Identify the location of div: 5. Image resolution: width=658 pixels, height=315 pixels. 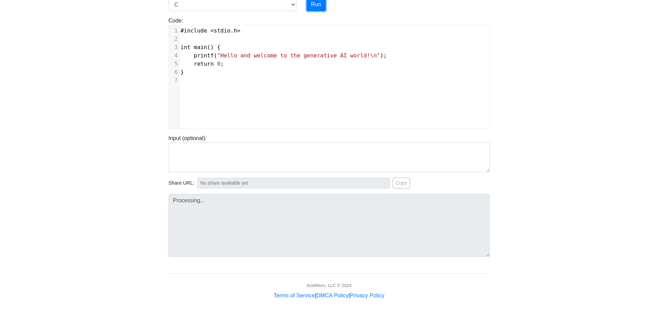
(174, 64).